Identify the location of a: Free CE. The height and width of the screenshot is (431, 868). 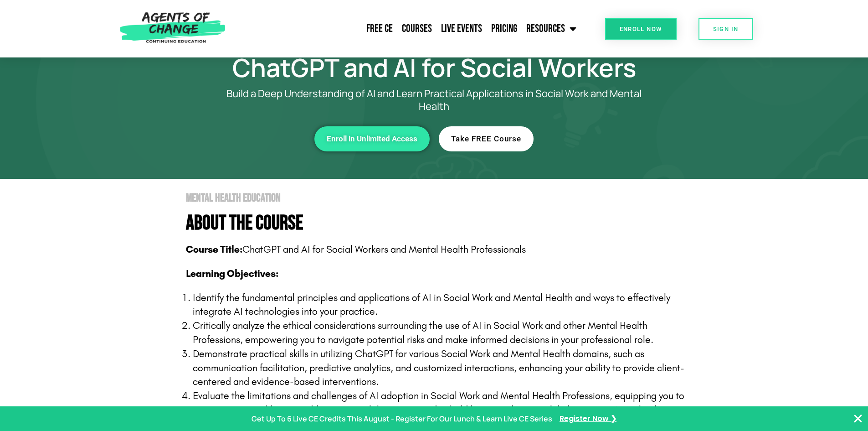
(380, 29).